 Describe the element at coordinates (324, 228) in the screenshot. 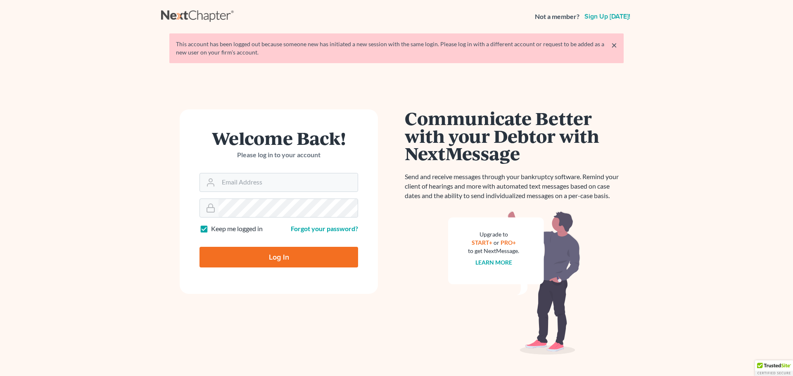

I see `a: Forgot your password?` at that location.